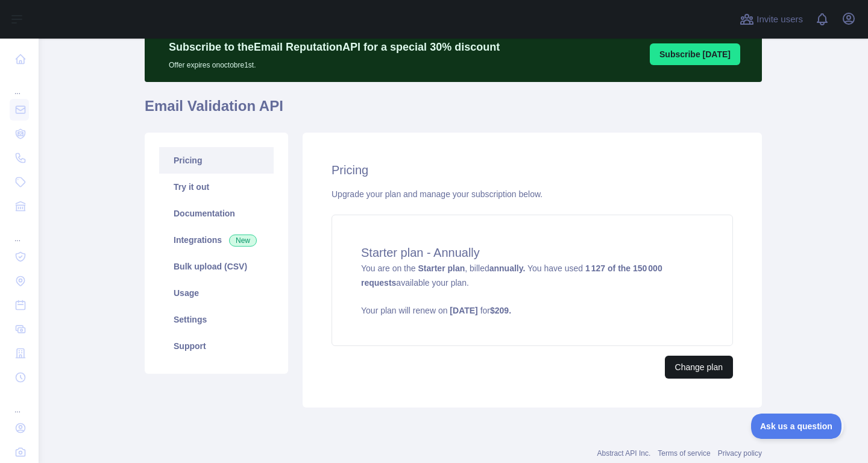  What do you see at coordinates (533, 290) in the screenshot?
I see `span: You are on the , billed You have used available your plan.` at bounding box center [533, 290].